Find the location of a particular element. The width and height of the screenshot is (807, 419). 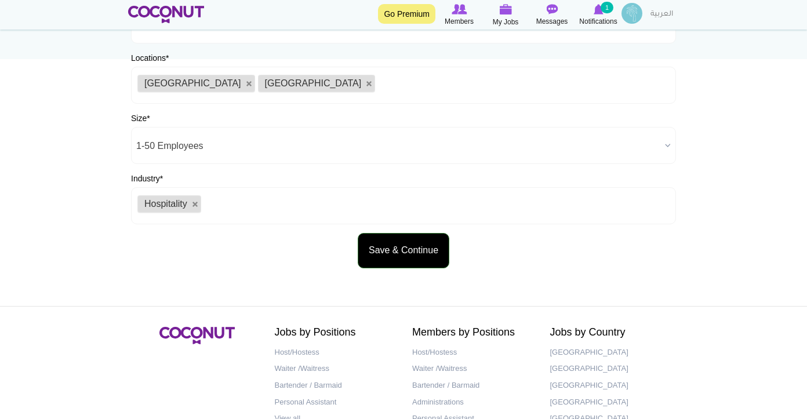

h2: Members by Positions is located at coordinates (473, 333).